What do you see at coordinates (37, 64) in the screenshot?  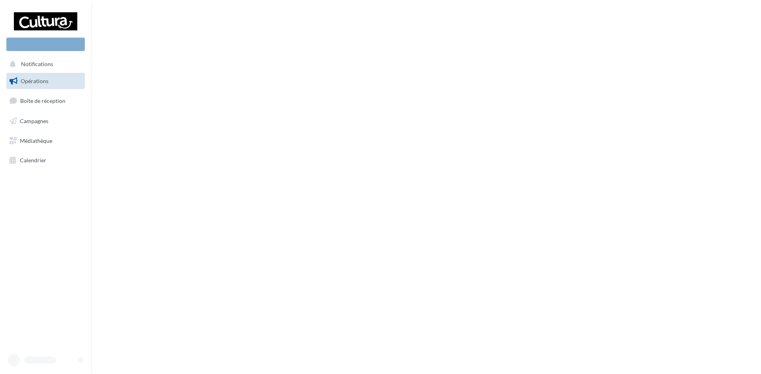 I see `span: Notifications` at bounding box center [37, 64].